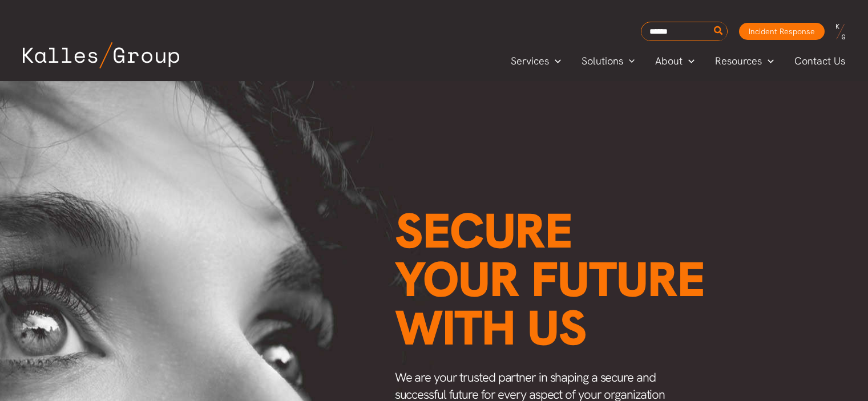 The image size is (868, 401). What do you see at coordinates (744, 61) in the screenshot?
I see `a: ResourcesMenu Toggle` at bounding box center [744, 61].